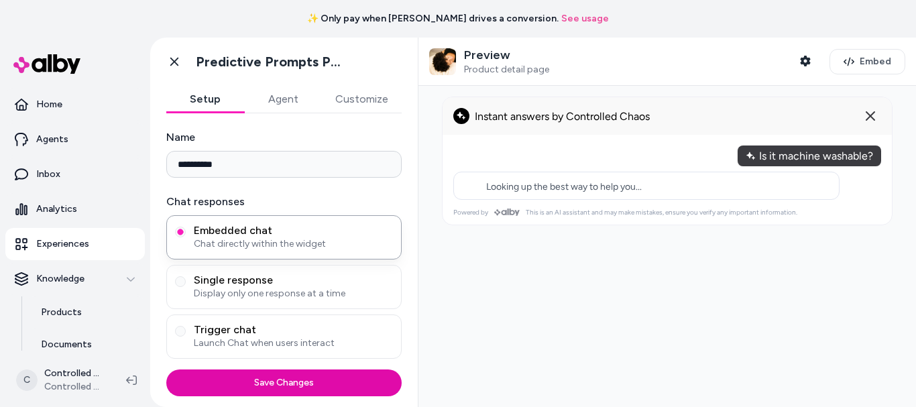 The image size is (916, 407). Describe the element at coordinates (61, 313) in the screenshot. I see `p: Products` at that location.